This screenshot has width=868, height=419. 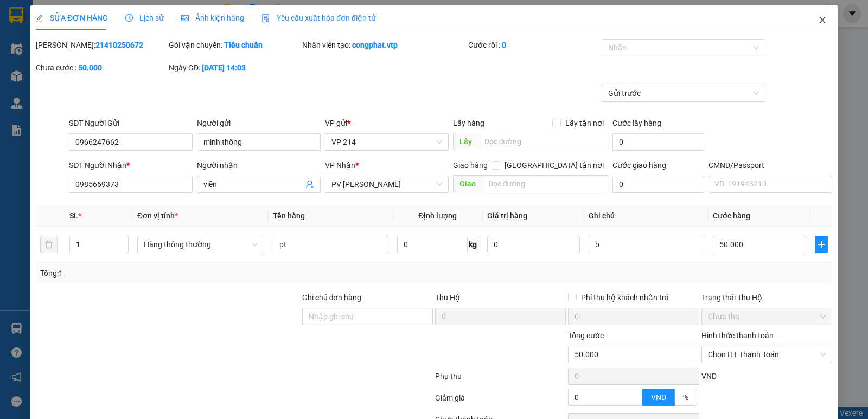 What do you see at coordinates (213, 18) in the screenshot?
I see `span: Ảnh kiện hàng` at bounding box center [213, 18].